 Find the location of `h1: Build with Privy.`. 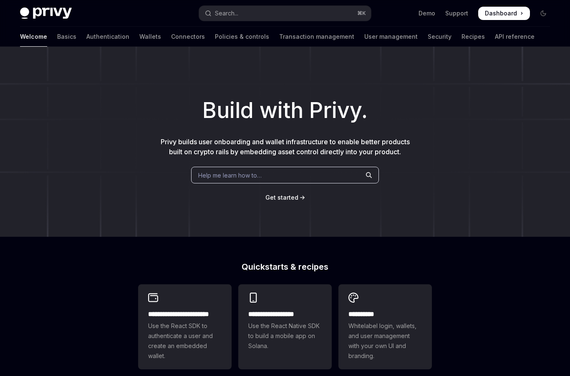

h1: Build with Privy. is located at coordinates (285, 111).